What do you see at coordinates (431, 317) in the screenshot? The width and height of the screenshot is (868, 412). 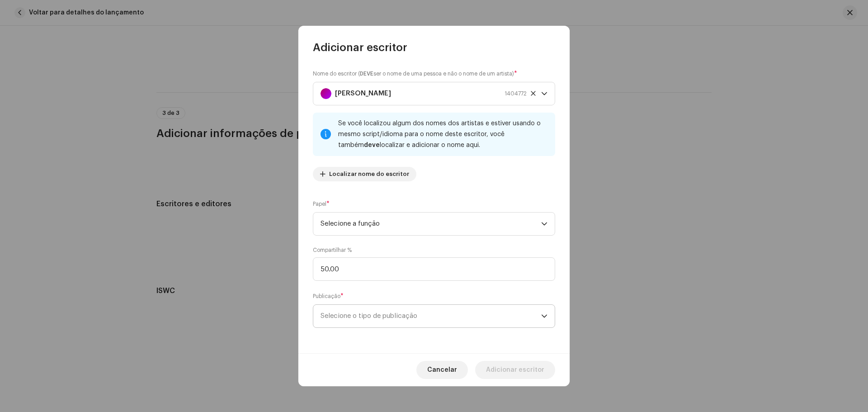 I see `span: Selecione o tipo de publicação` at bounding box center [431, 317].